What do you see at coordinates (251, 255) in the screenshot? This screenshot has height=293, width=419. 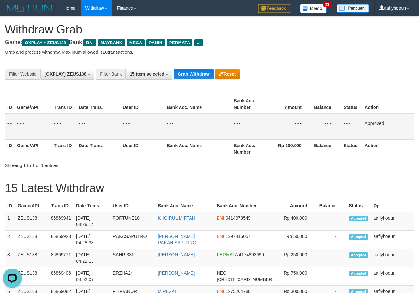 I see `span: Copy 4174893999 to clipboard` at bounding box center [251, 255].